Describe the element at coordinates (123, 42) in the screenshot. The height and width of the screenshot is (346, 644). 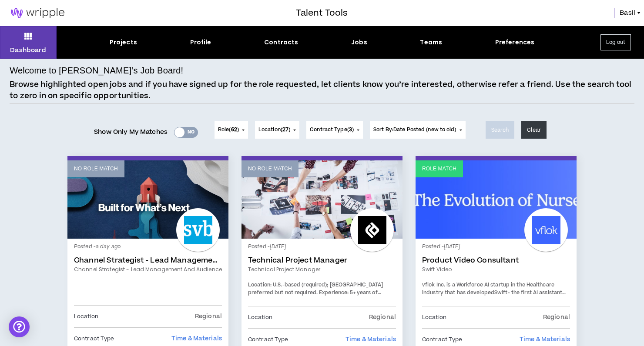
I see `div: Projects` at that location.